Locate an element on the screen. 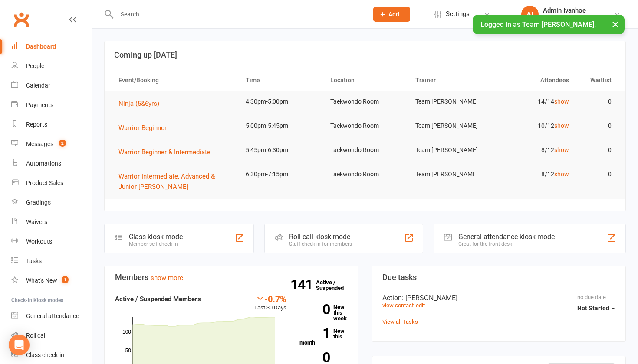 The width and height of the screenshot is (638, 364). a: Automations is located at coordinates (51, 163).